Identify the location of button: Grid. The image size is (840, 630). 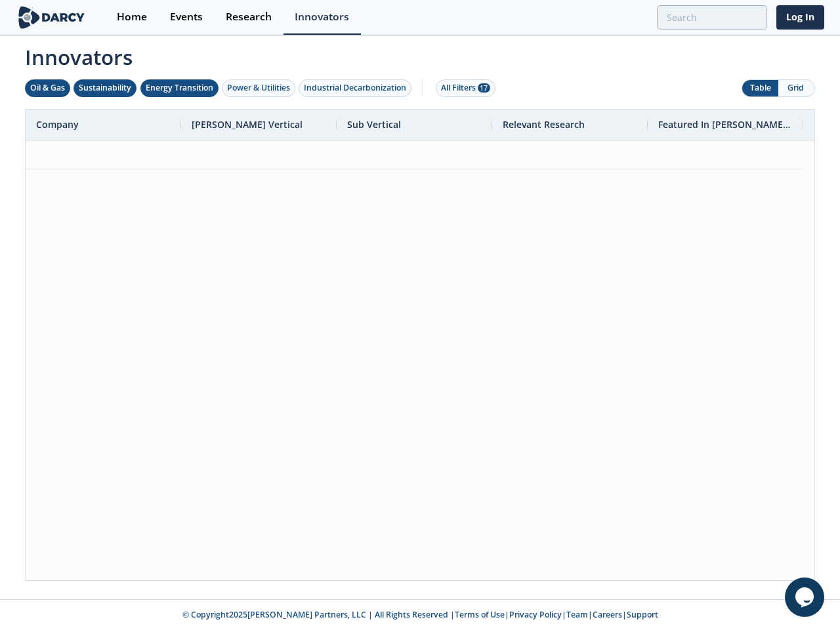
(796, 88).